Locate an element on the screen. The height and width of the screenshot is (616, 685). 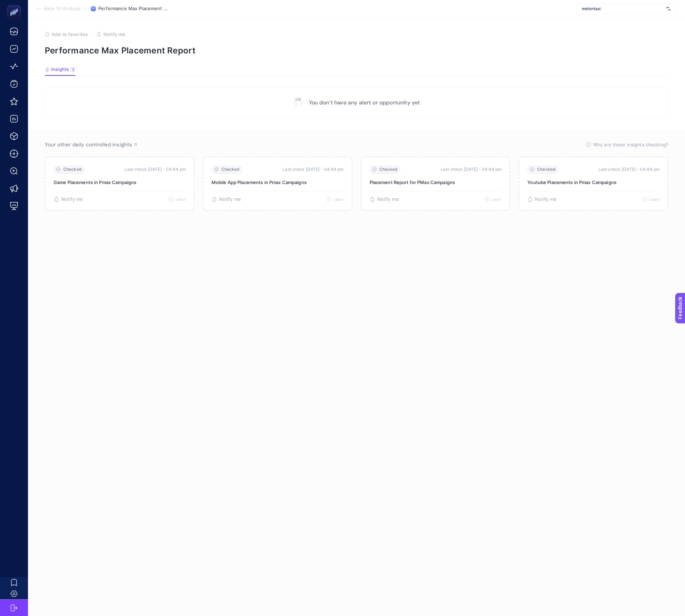
span: Insights is located at coordinates (59, 70).